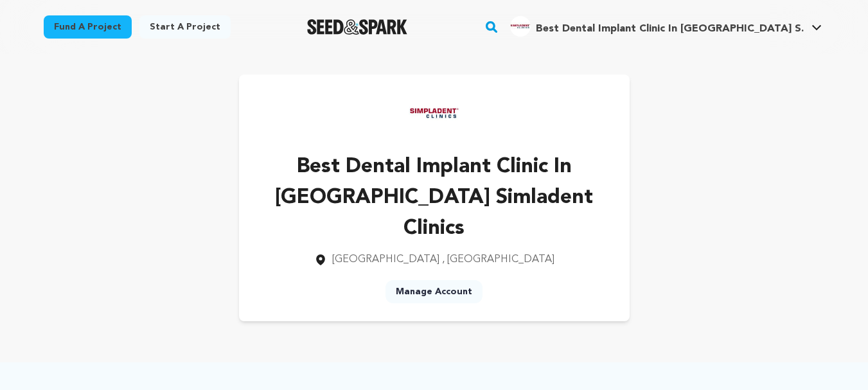  I want to click on div: Best Dental Implant Clinic In Delhi S.'s Profile, so click(656, 27).